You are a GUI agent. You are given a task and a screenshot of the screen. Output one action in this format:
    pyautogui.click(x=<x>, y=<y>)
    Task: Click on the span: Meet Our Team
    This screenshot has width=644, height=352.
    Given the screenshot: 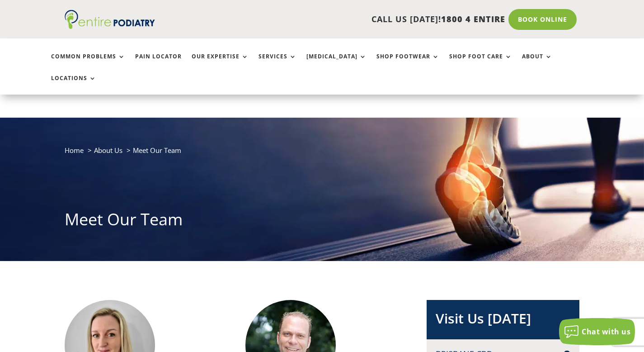 What is the action you would take?
    pyautogui.click(x=157, y=150)
    